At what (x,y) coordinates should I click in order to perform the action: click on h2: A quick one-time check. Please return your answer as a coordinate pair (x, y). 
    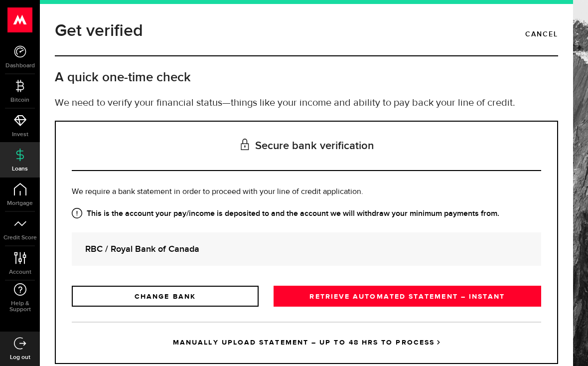
    Looking at the image, I should click on (307, 77).